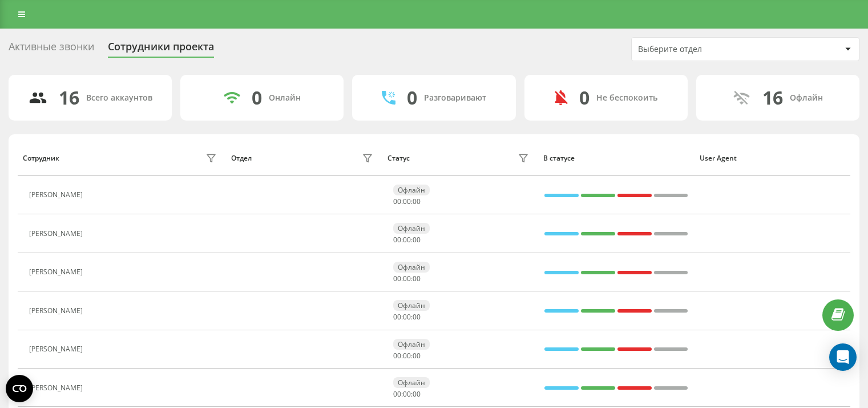 The image size is (868, 408). I want to click on div: Онлайн, so click(285, 98).